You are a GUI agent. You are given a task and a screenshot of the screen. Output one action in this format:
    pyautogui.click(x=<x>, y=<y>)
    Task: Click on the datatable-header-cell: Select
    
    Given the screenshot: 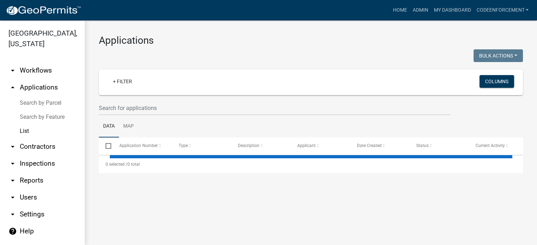 What is the action you would take?
    pyautogui.click(x=106, y=146)
    